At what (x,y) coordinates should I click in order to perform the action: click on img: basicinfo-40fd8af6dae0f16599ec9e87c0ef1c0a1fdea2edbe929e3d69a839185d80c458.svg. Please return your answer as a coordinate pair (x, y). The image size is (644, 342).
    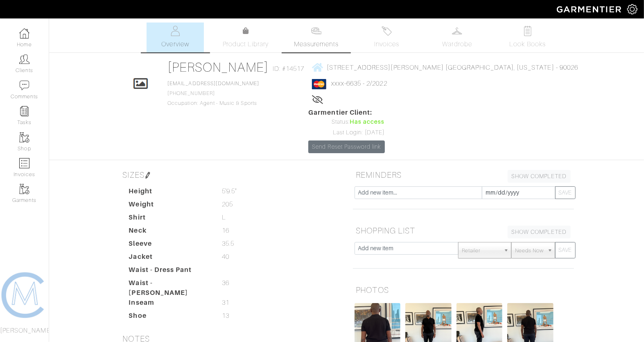
    Looking at the image, I should click on (175, 31).